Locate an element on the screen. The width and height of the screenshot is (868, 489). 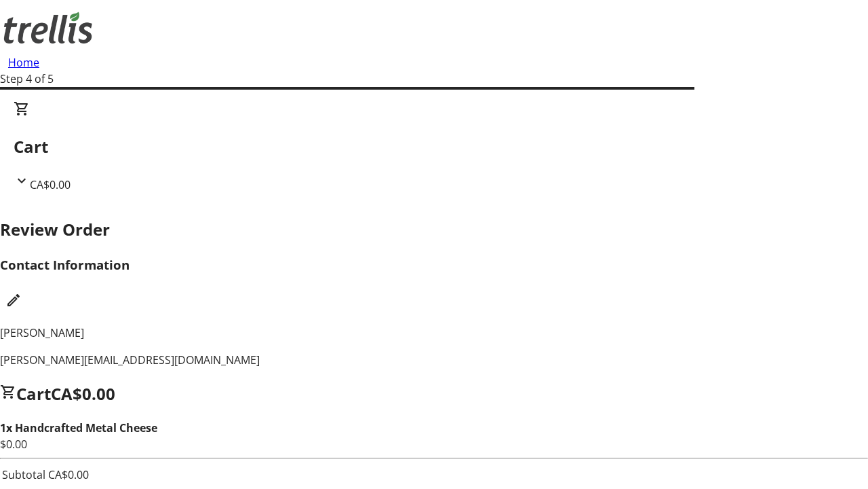
td: Subtotal is located at coordinates (23, 475).